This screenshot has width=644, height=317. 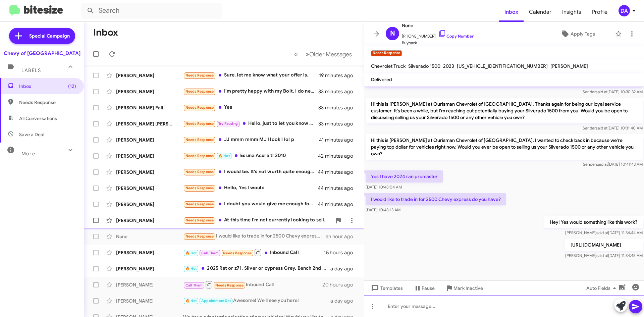 I want to click on div: 2025 Rst or z71. Silver or cypress Grey. Bench 2nd row, comfort package., so click(x=257, y=268).